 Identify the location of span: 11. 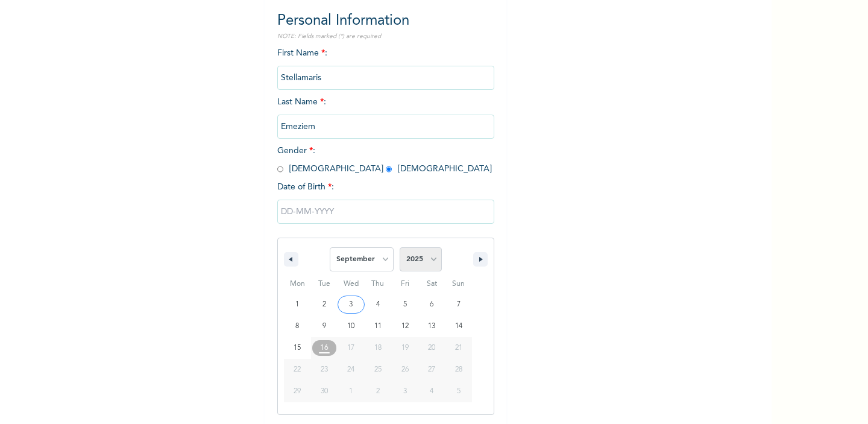
(378, 326).